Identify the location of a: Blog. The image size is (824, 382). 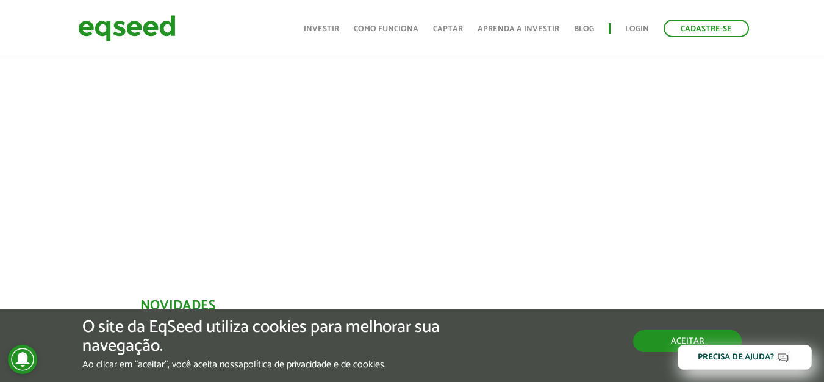
(583, 29).